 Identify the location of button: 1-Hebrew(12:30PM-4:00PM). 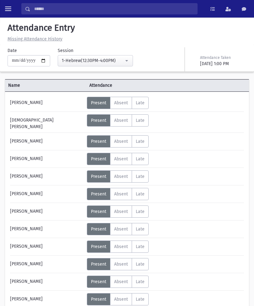
(95, 61).